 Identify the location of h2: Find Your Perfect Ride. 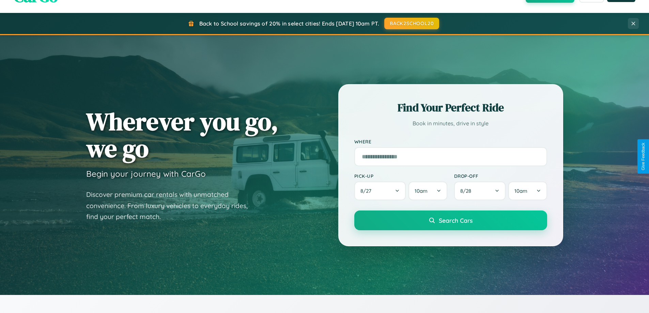
(450, 108).